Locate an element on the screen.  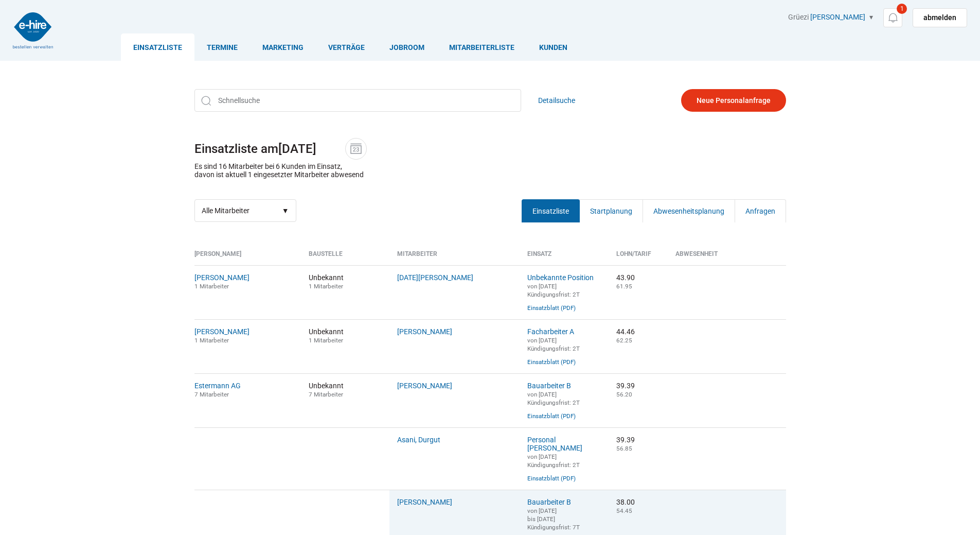
img: icon-date.svg is located at coordinates (356, 149).